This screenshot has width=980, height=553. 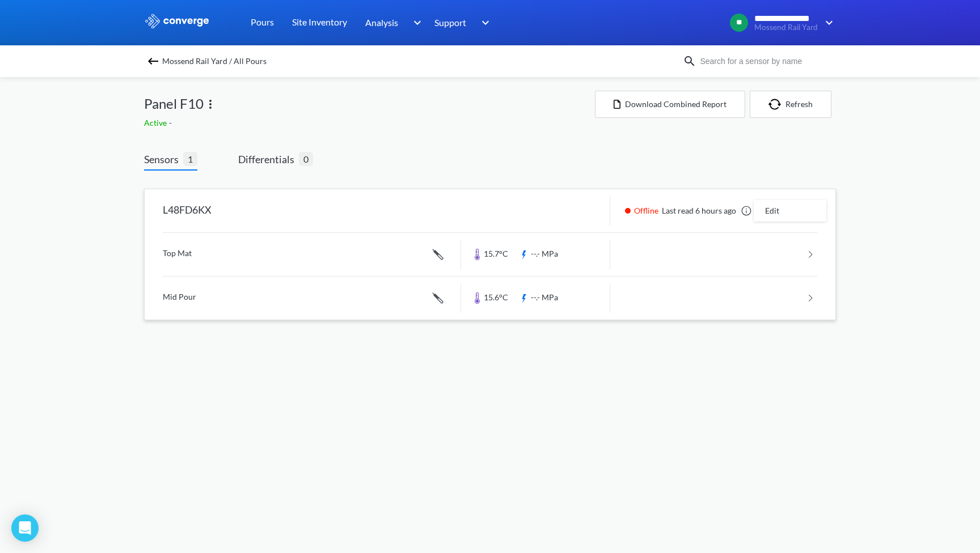 What do you see at coordinates (187, 211) in the screenshot?
I see `div: L48FD6KX` at bounding box center [187, 211].